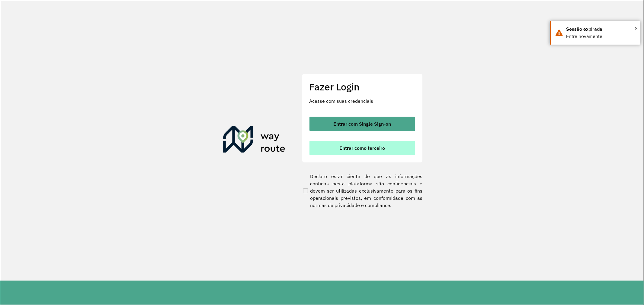  I want to click on label: Declaro estar ciente de que as informações contidas nesta plataforma são confidenciais e devem se..., so click(362, 191).